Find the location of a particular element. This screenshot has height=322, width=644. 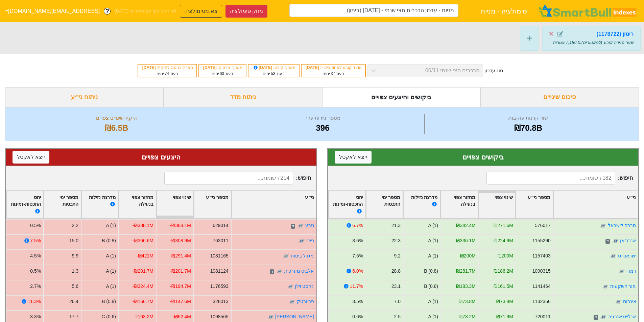

div: ניתוח ני״ע is located at coordinates (84, 97).